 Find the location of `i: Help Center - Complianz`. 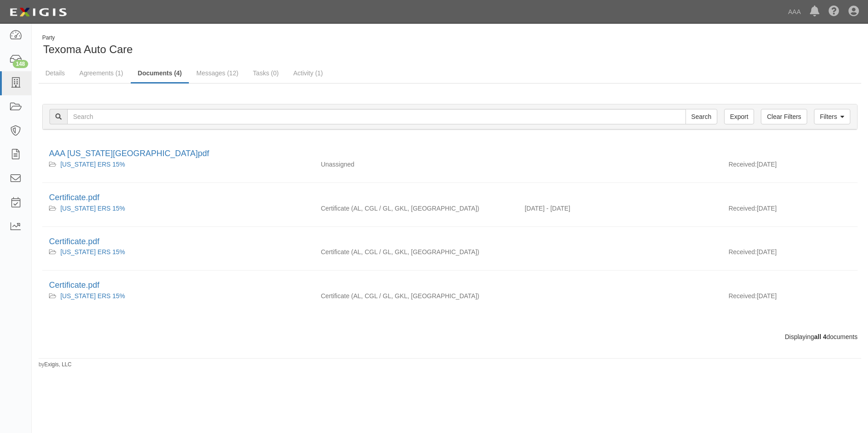

i: Help Center - Complianz is located at coordinates (834, 12).